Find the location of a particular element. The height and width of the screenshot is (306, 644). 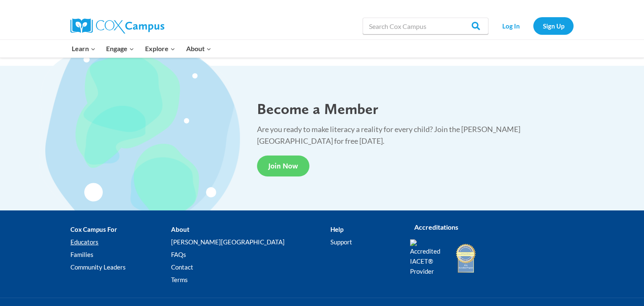

a: Log In is located at coordinates (511, 26).